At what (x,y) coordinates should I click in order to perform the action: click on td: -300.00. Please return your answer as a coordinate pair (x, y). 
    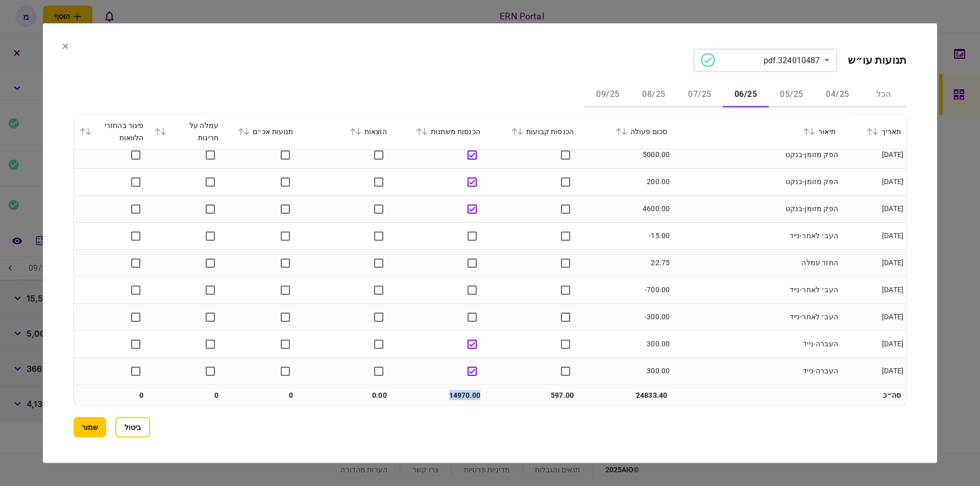
    Looking at the image, I should click on (625, 317).